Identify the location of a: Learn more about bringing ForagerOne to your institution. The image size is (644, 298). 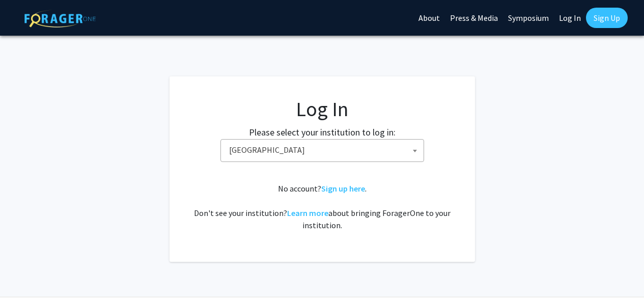
(308, 213).